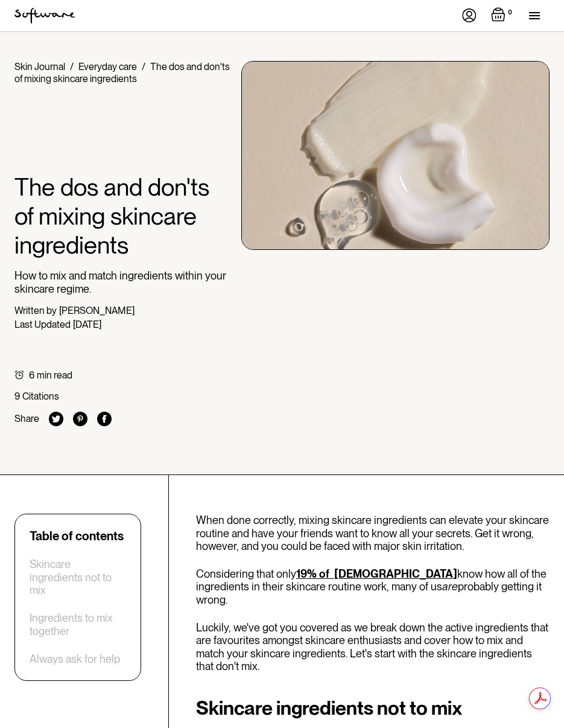  What do you see at coordinates (75, 659) in the screenshot?
I see `a: Always ask for help` at bounding box center [75, 659].